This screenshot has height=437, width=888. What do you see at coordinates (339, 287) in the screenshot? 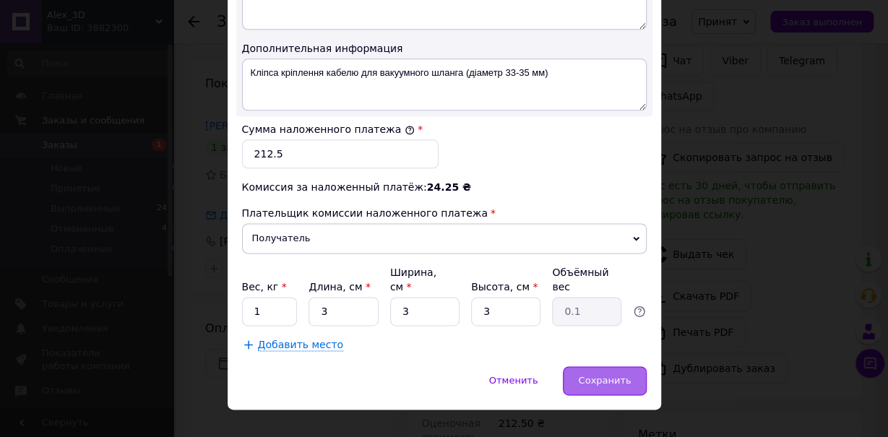
I see `label: Длина, см` at bounding box center [339, 287].